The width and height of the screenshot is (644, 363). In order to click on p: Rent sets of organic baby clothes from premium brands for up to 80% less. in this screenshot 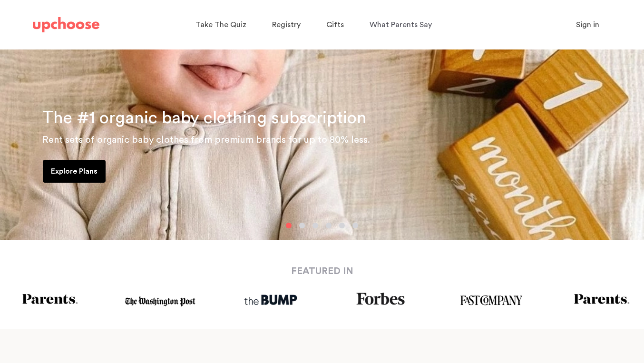, I will do `click(337, 139)`.